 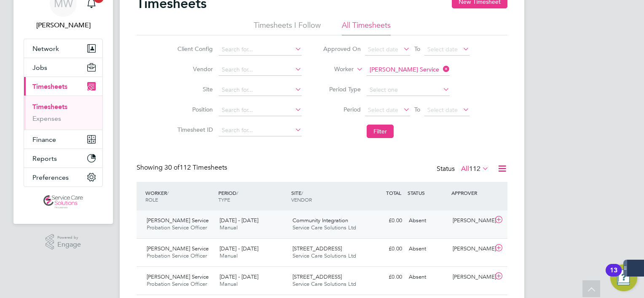 I want to click on input: Select one, so click(x=408, y=90).